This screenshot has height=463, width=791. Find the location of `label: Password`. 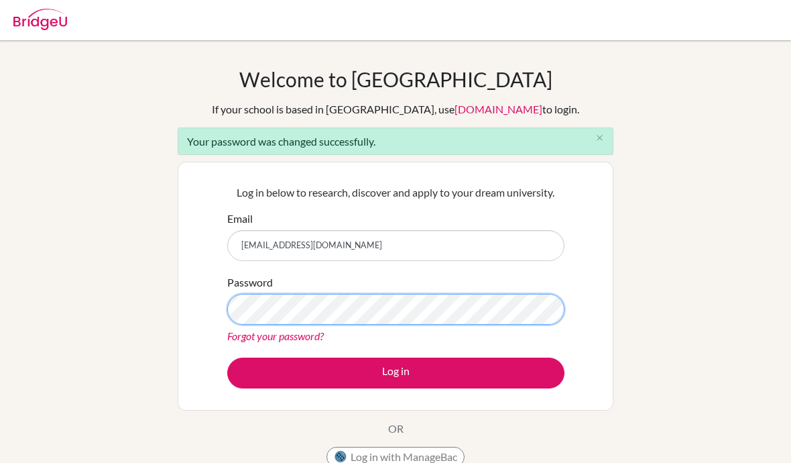

label: Password is located at coordinates (250, 282).